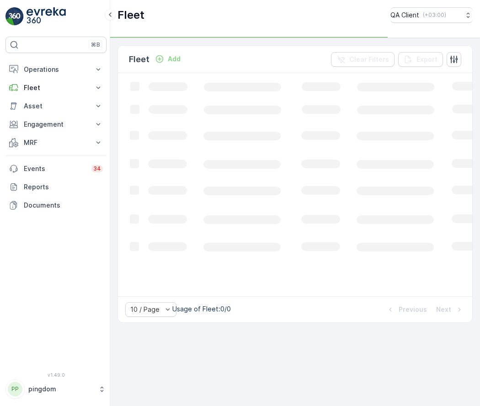 The width and height of the screenshot is (480, 406). Describe the element at coordinates (427, 59) in the screenshot. I see `p: Export` at that location.